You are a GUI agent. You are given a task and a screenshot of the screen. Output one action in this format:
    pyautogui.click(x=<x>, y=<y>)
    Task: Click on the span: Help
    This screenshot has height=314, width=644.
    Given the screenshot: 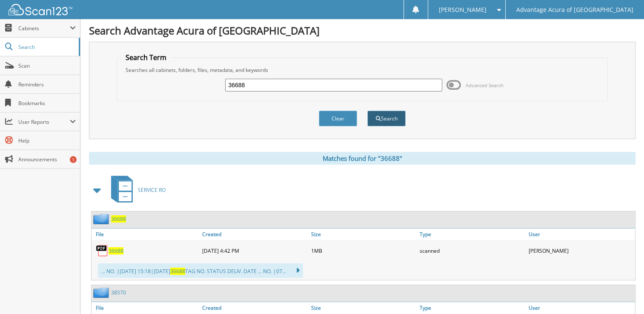 What is the action you would take?
    pyautogui.click(x=47, y=141)
    